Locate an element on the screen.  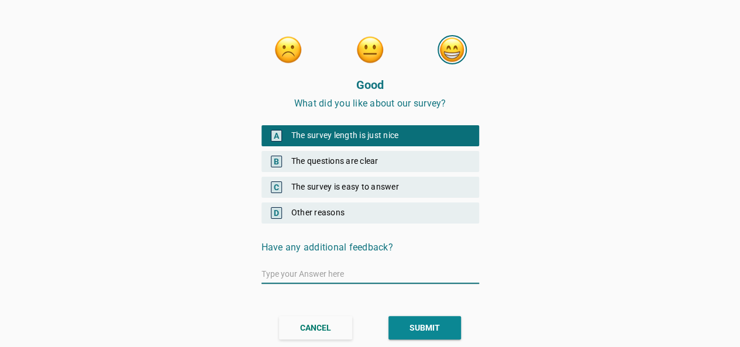
span: D is located at coordinates (276, 213).